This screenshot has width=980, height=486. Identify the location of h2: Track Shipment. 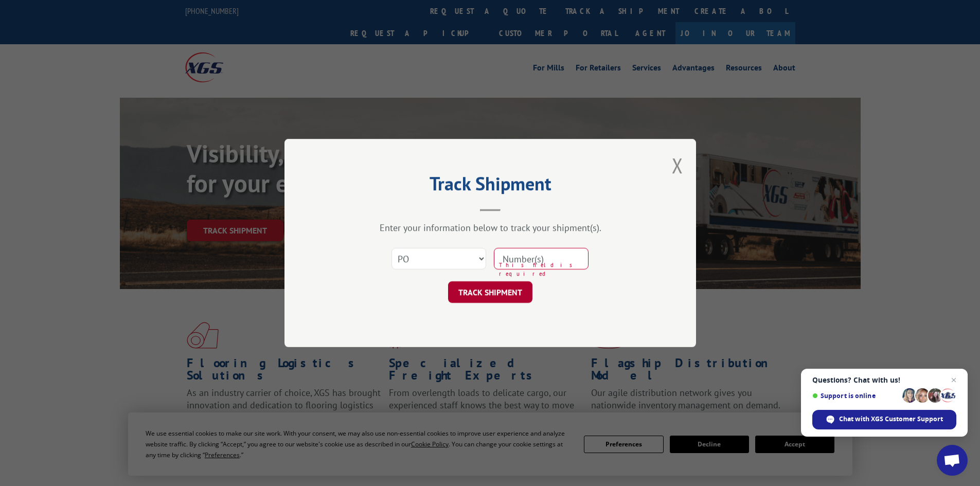
(490, 186).